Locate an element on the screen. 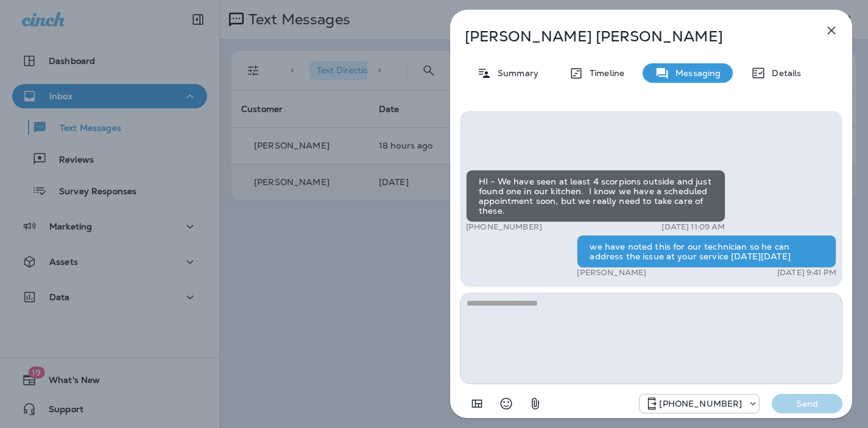 This screenshot has height=428, width=868. p: Messaging is located at coordinates (695, 73).